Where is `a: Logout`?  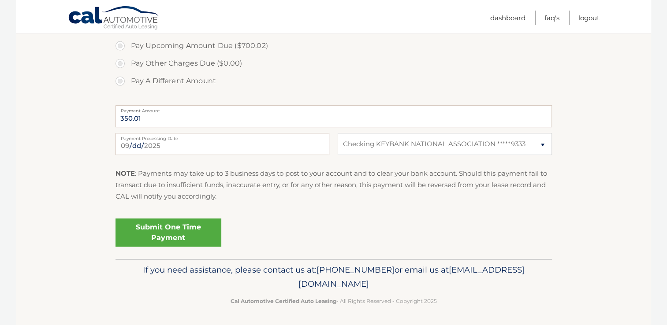 a: Logout is located at coordinates (589, 18).